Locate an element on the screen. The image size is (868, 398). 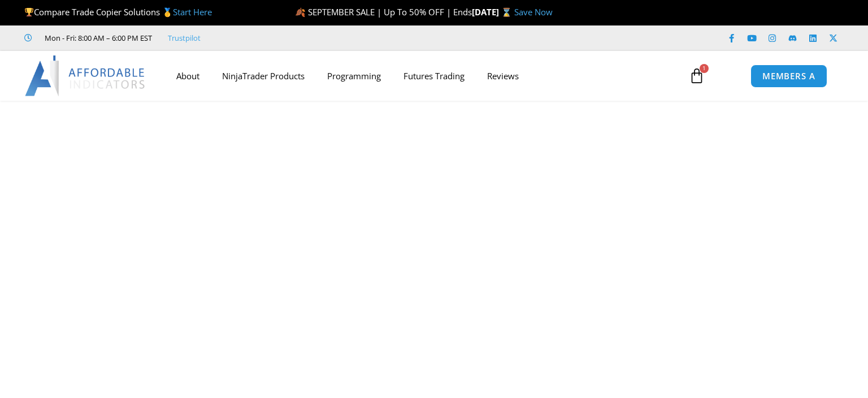
a: Trustpilot is located at coordinates (185, 38).